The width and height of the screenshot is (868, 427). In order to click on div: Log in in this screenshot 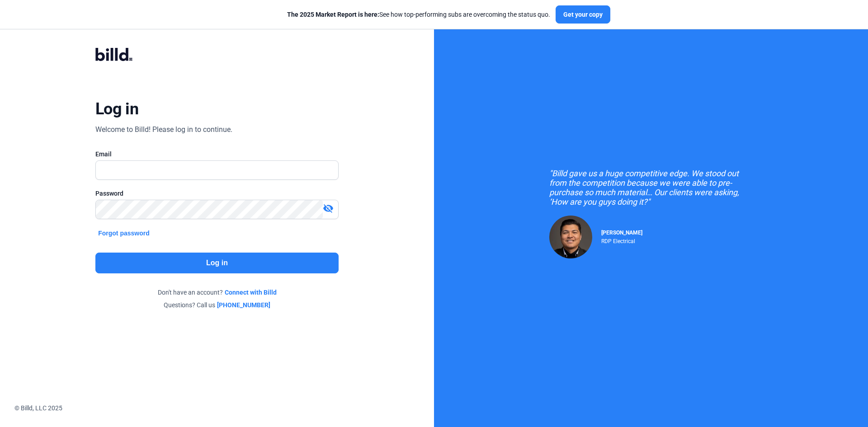, I will do `click(117, 109)`.